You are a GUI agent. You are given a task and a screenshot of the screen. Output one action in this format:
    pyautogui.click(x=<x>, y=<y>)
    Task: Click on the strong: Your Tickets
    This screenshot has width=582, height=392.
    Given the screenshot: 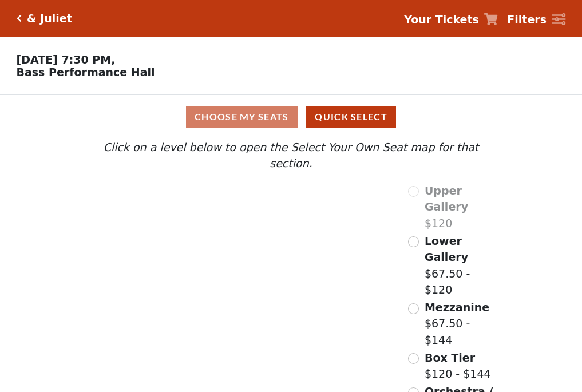 What is the action you would take?
    pyautogui.click(x=441, y=19)
    